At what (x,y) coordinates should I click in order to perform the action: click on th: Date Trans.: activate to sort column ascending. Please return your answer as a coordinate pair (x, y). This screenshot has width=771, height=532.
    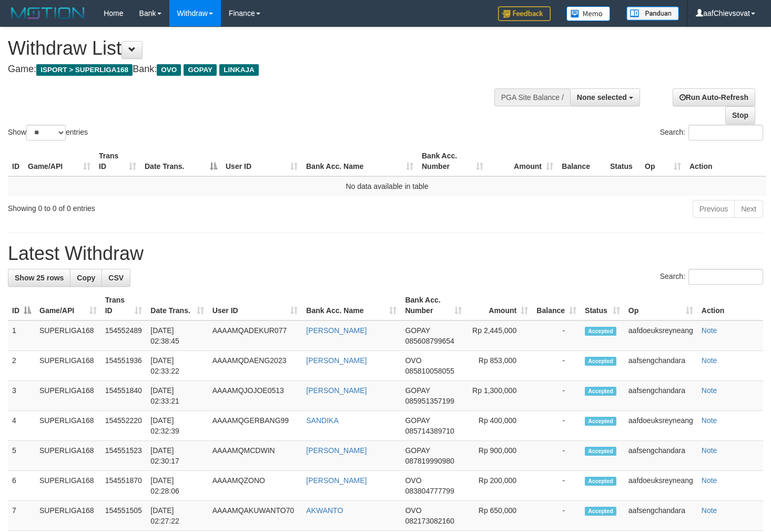
    Looking at the image, I should click on (177, 305).